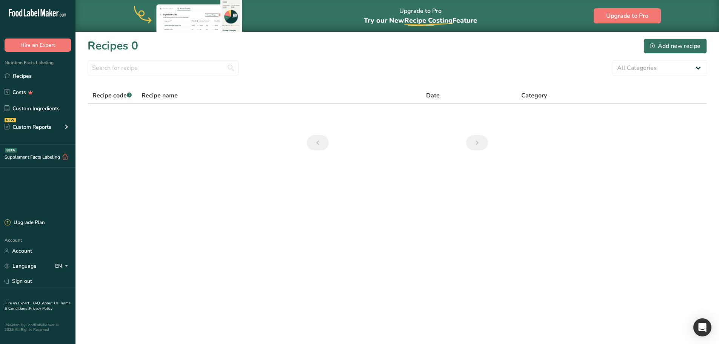 The image size is (719, 344). Describe the element at coordinates (627, 16) in the screenshot. I see `span: Upgrade to Pro` at that location.